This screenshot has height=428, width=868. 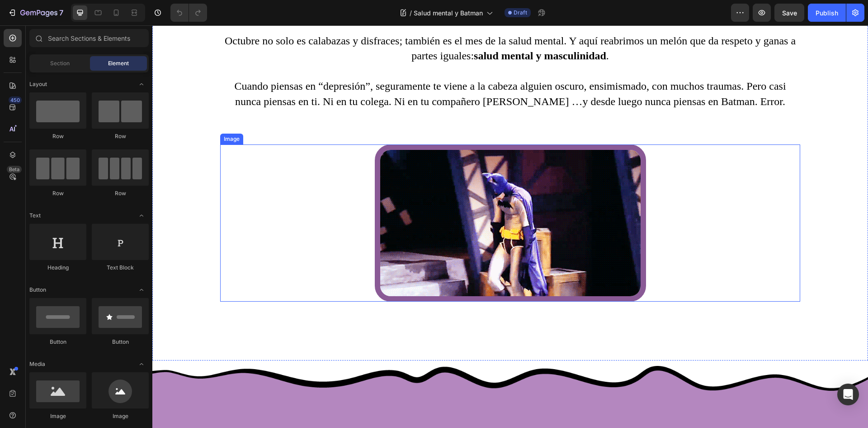 What do you see at coordinates (121, 267) in the screenshot?
I see `div: Text Block` at bounding box center [121, 267].